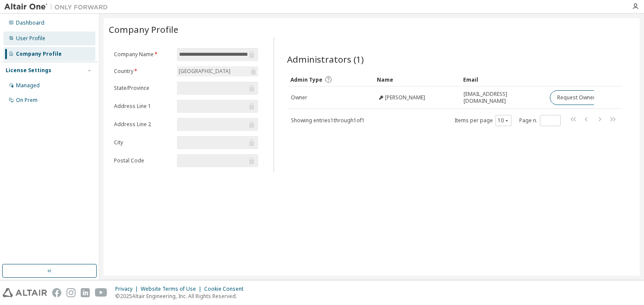 The width and height of the screenshot is (644, 305). I want to click on label: Postal Code, so click(143, 160).